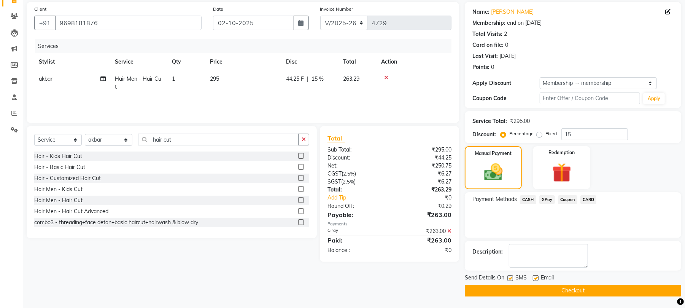 The width and height of the screenshot is (685, 308). What do you see at coordinates (481, 12) in the screenshot?
I see `div: Name:` at bounding box center [481, 12].